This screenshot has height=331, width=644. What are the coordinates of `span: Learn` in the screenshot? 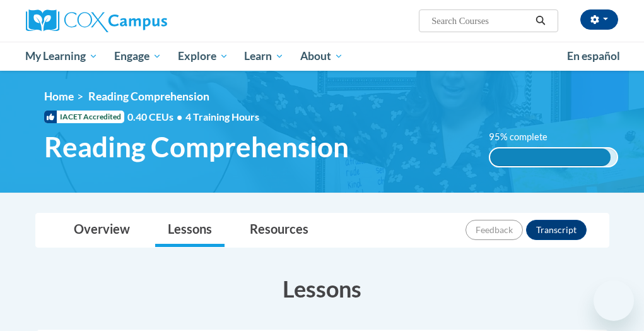 It's located at (263, 56).